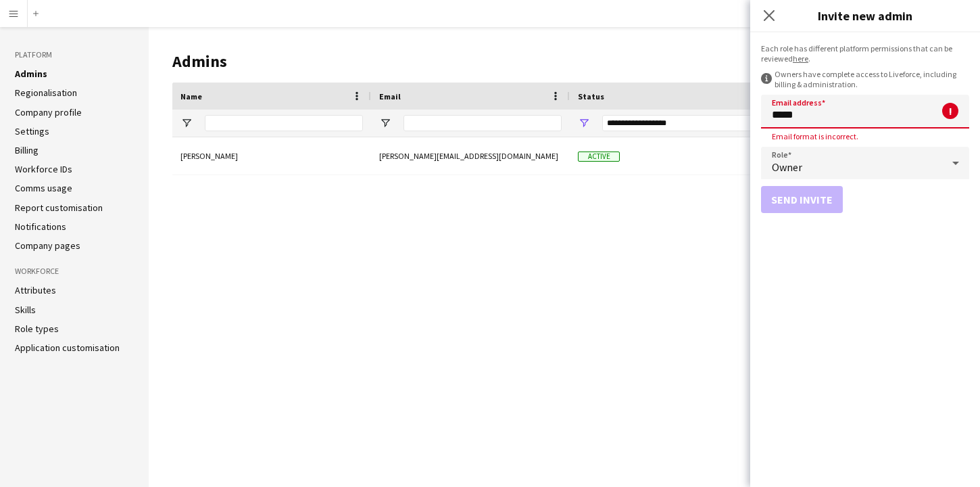 The image size is (980, 487). What do you see at coordinates (35, 290) in the screenshot?
I see `a: Attributes` at bounding box center [35, 290].